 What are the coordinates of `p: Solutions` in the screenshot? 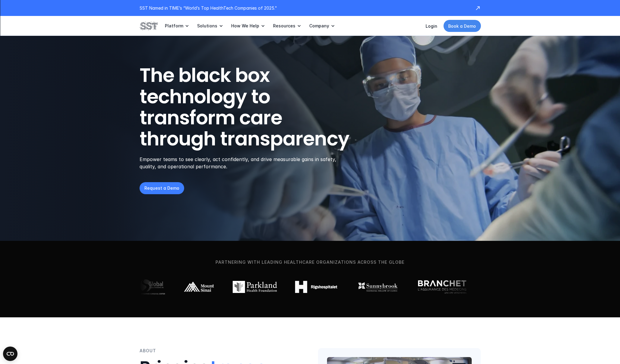 It's located at (207, 26).